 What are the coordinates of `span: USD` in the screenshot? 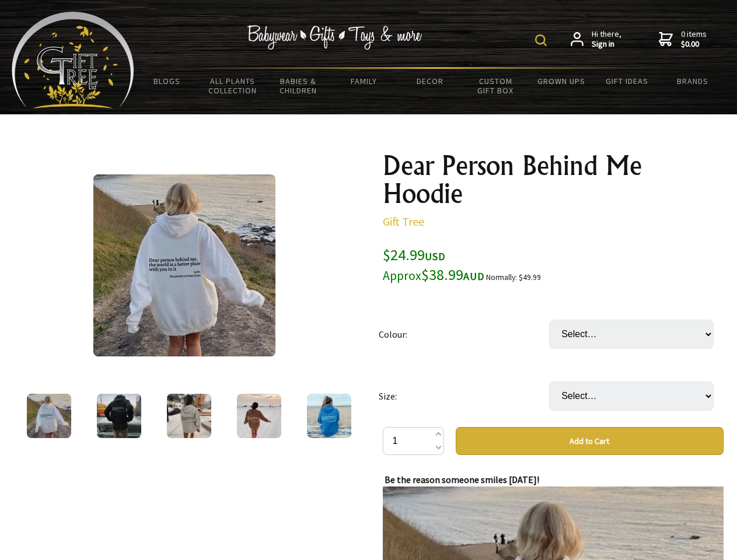 It's located at (435, 256).